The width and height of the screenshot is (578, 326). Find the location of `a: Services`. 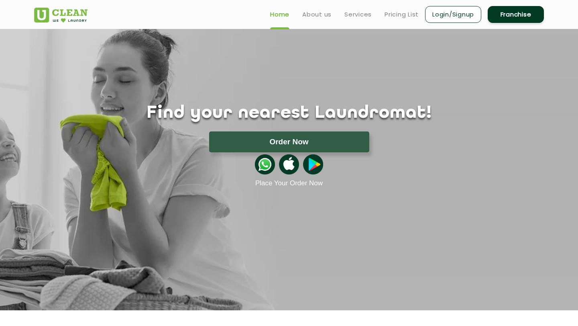

a: Services is located at coordinates (358, 14).